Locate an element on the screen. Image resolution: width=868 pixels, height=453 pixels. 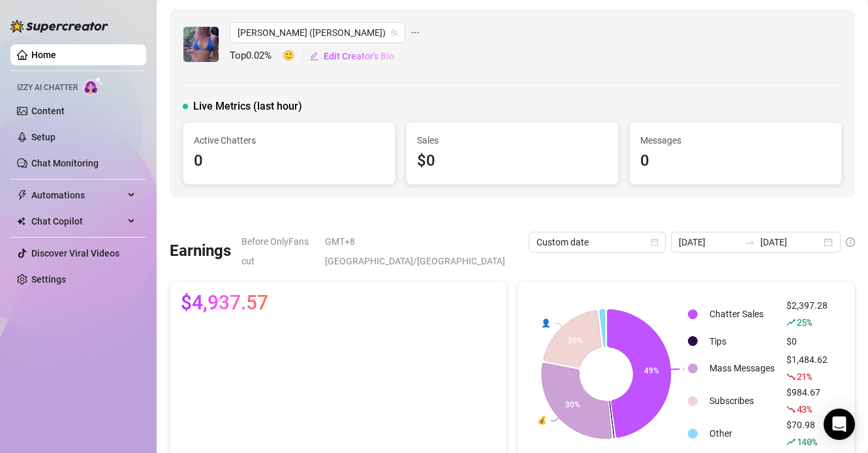
span: to is located at coordinates (750, 242).